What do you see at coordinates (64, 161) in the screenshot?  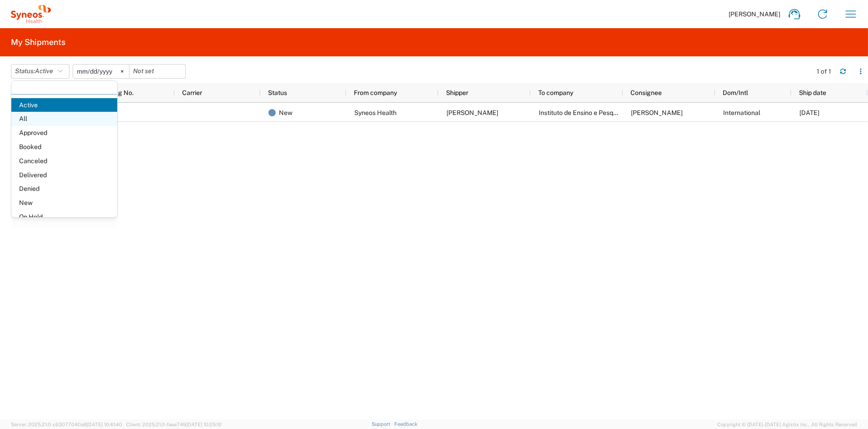 I see `span: Canceled` at bounding box center [64, 161].